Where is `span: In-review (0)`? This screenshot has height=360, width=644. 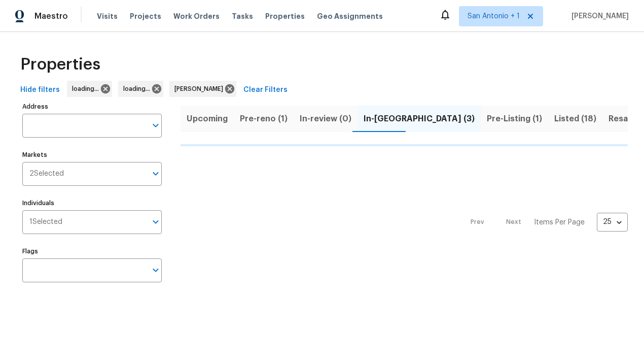 span: In-review (0) is located at coordinates (326, 119).